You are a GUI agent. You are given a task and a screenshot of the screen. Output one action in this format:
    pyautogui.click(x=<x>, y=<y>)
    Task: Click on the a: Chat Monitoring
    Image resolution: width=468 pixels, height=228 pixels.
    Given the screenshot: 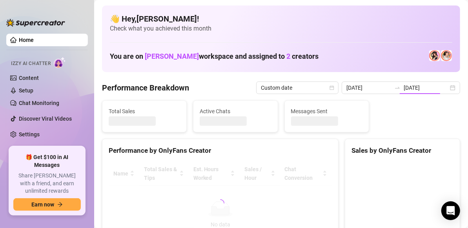 What is the action you would take?
    pyautogui.click(x=39, y=103)
    